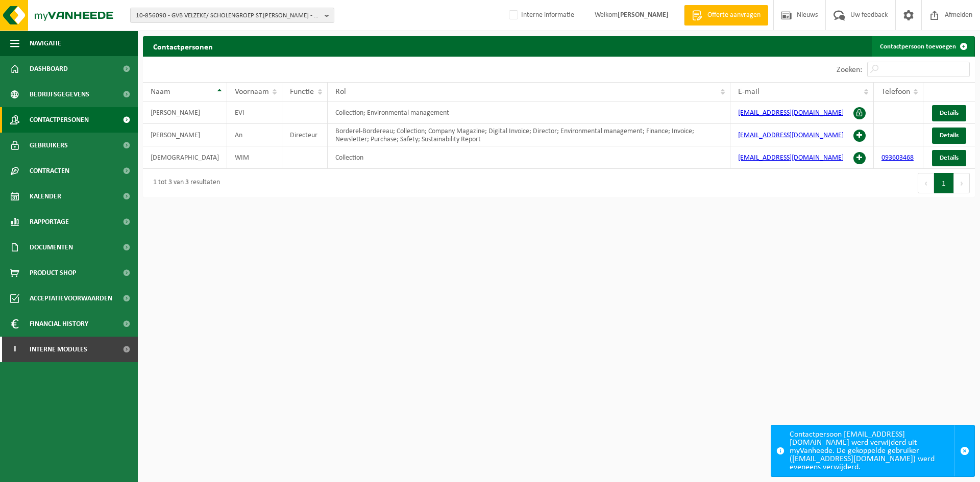  I want to click on button: Next, so click(961, 183).